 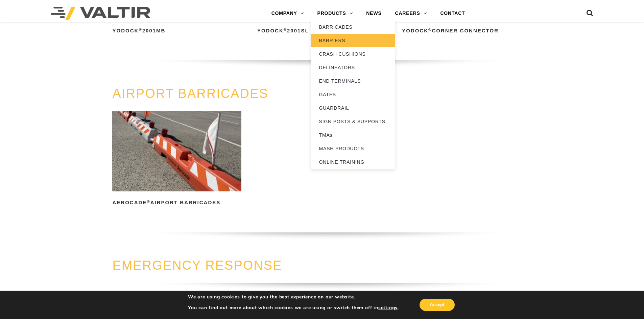 What do you see at coordinates (100, 14) in the screenshot?
I see `img: Valtir` at bounding box center [100, 14].